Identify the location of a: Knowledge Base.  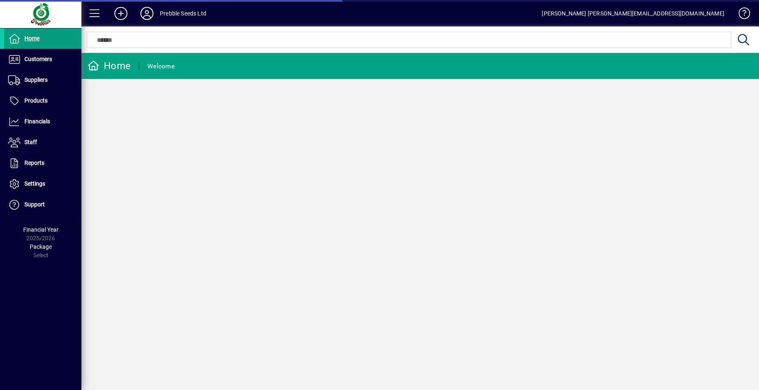
(741, 15).